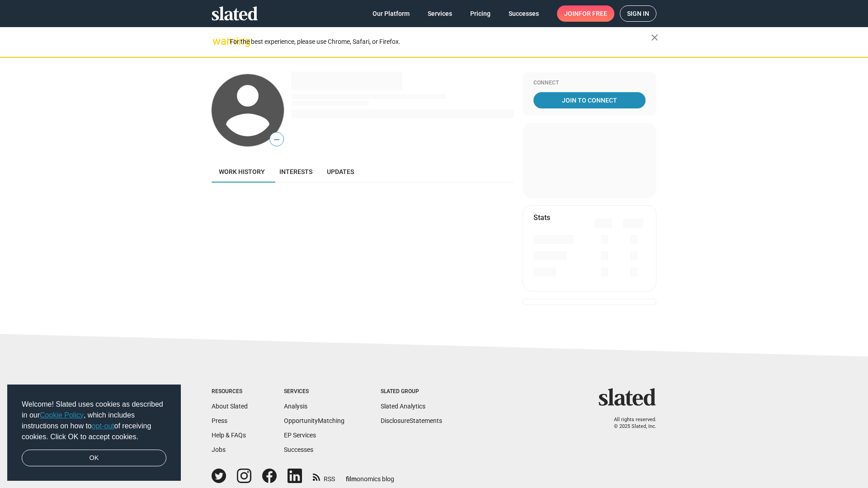 The image size is (868, 488). Describe the element at coordinates (229, 406) in the screenshot. I see `a: About Slated` at that location.